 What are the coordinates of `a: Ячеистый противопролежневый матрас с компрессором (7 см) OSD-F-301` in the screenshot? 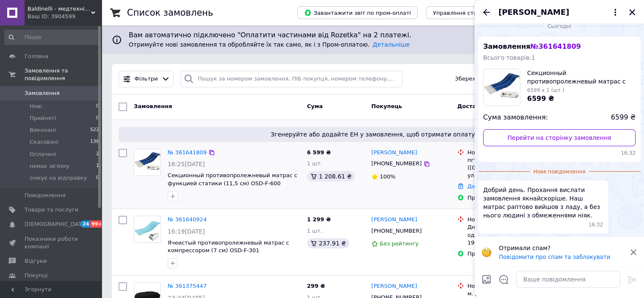 It's located at (228, 247).